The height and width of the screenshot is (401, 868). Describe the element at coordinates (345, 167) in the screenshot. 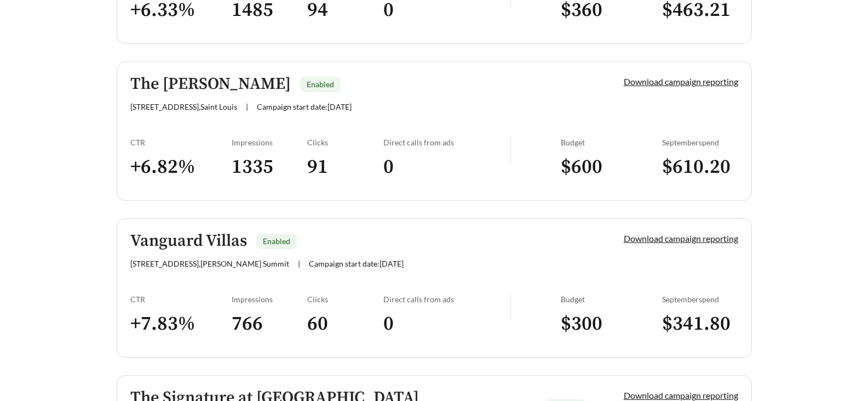

I see `h3: 91` at that location.